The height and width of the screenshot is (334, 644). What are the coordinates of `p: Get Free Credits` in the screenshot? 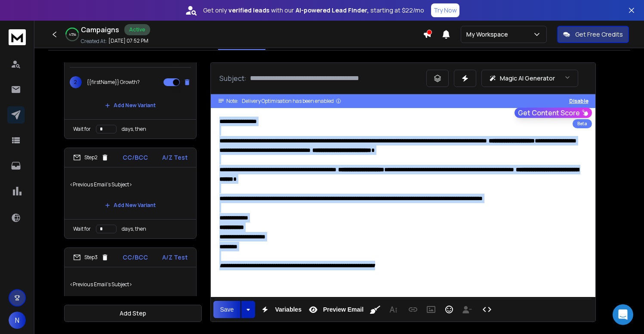 It's located at (599, 34).